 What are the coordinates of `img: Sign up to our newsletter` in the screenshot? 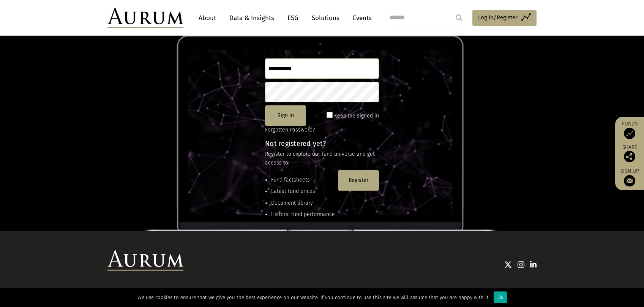 It's located at (630, 181).